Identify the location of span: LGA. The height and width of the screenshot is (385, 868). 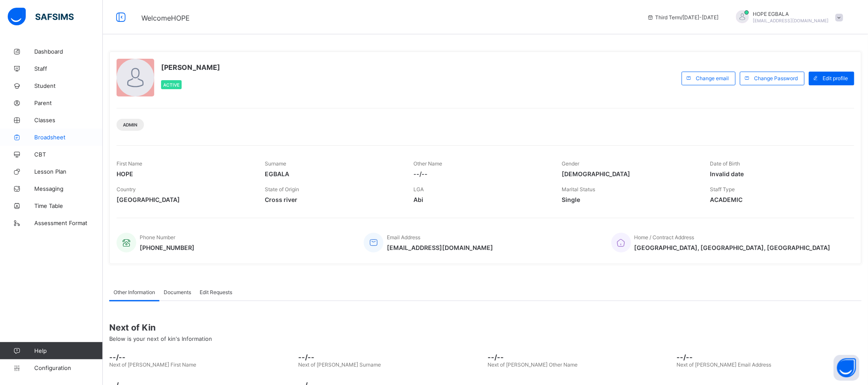
(419, 189).